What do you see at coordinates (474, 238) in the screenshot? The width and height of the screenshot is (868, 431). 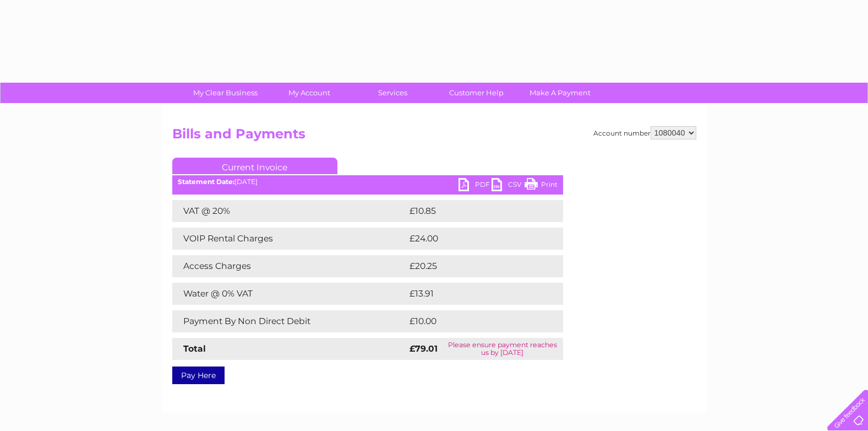 I see `td: £24.00` at bounding box center [474, 238].